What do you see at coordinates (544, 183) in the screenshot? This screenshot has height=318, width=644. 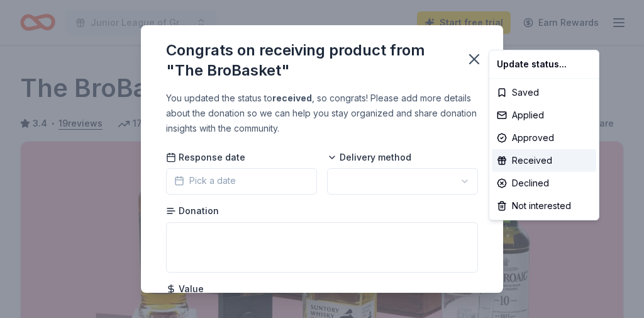 I see `div: Declined` at bounding box center [544, 183].